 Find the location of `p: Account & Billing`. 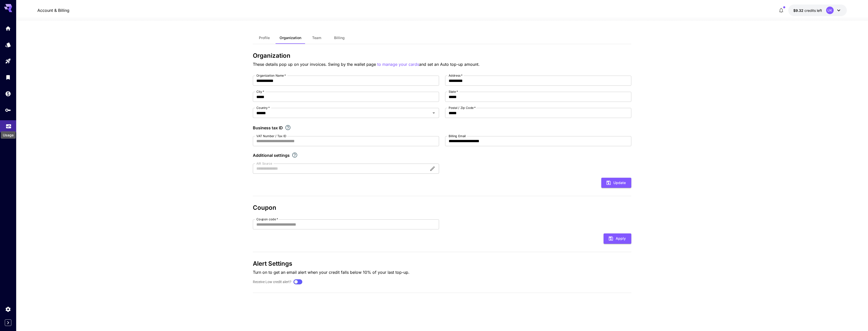

p: Account & Billing is located at coordinates (53, 11).